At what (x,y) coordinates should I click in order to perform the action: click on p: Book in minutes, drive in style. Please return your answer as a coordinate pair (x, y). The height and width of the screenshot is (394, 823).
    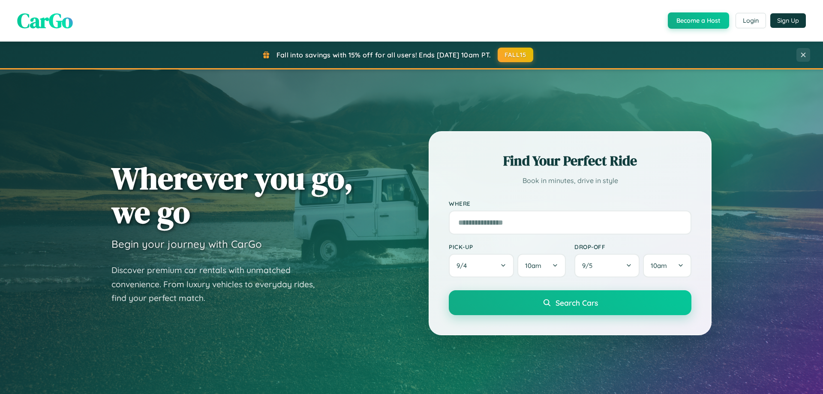
    Looking at the image, I should click on (570, 180).